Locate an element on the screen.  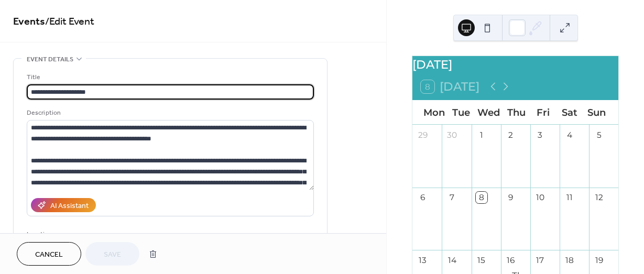
div: 13 is located at coordinates (423, 260).